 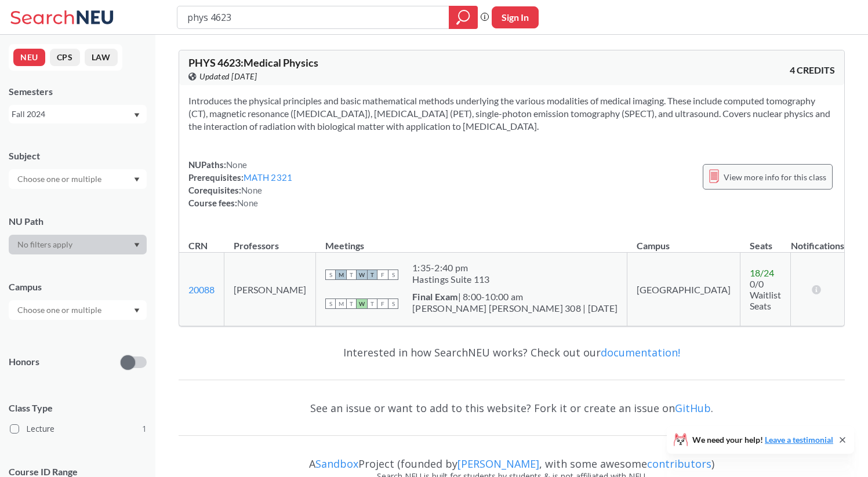 What do you see at coordinates (766, 294) in the screenshot?
I see `span: 0/0 Waitlist Seats` at bounding box center [766, 294].